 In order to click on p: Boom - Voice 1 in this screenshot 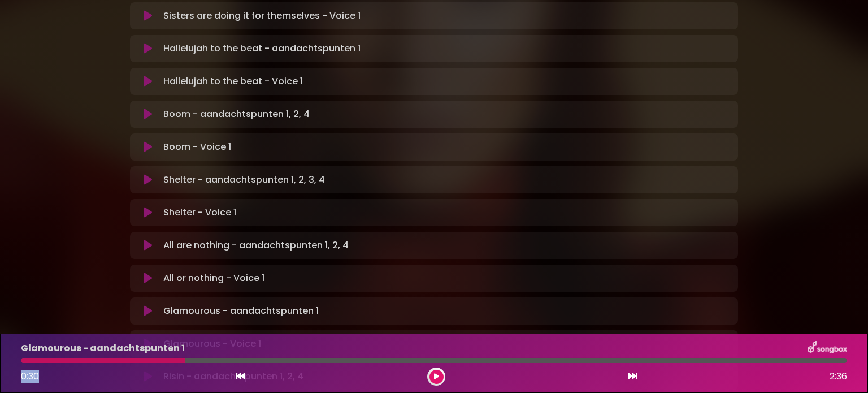, I will do `click(197, 147)`.